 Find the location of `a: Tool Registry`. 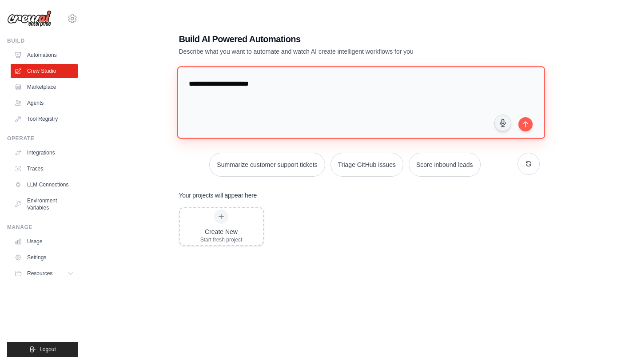

a: Tool Registry is located at coordinates (44, 119).